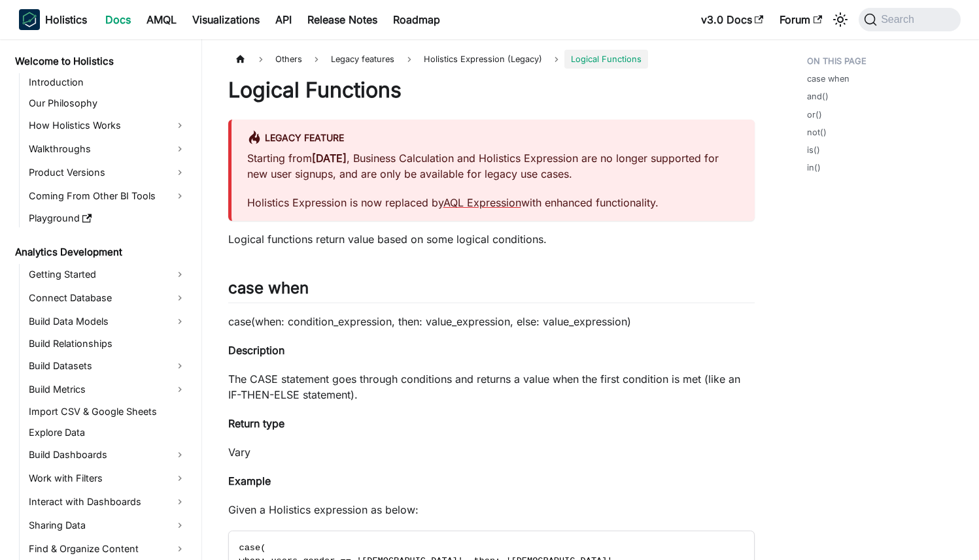 The height and width of the screenshot is (560, 979). Describe the element at coordinates (493, 166) in the screenshot. I see `p: Starting from , Business Calculation and Holistics Expression are no longer supported for new use...` at that location.